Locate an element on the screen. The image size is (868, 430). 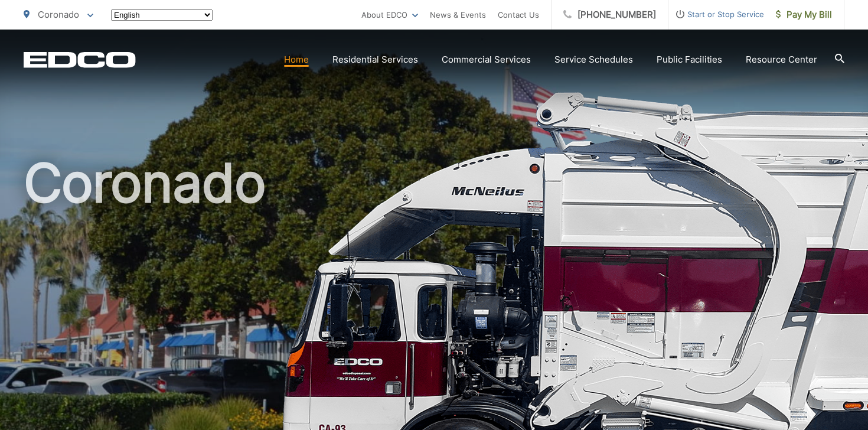
a: Service Schedules is located at coordinates (593, 60).